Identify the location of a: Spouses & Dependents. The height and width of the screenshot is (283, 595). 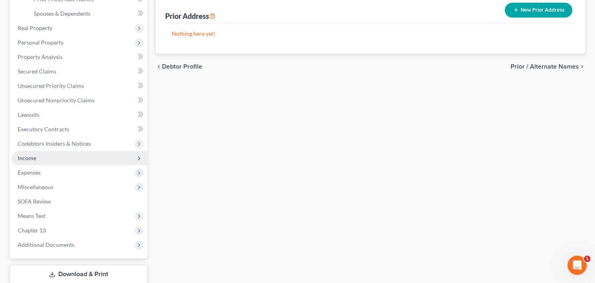
(87, 14).